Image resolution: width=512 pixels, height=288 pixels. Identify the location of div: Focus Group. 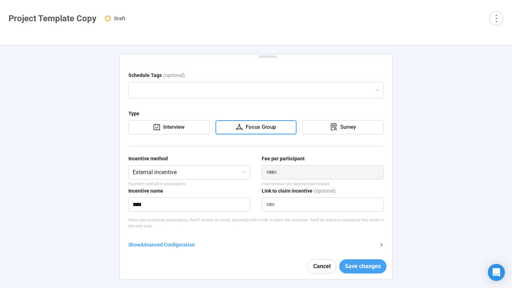
(259, 128).